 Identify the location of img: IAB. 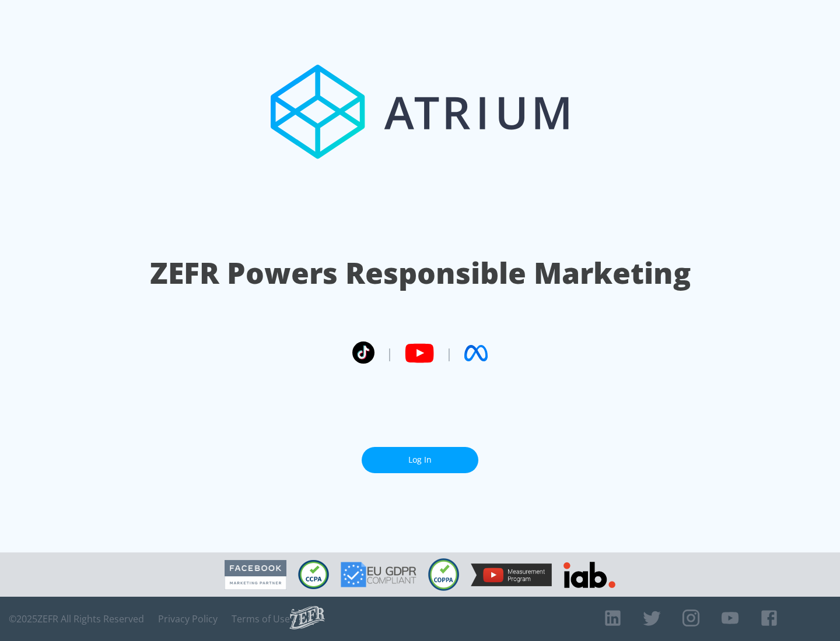
(589, 575).